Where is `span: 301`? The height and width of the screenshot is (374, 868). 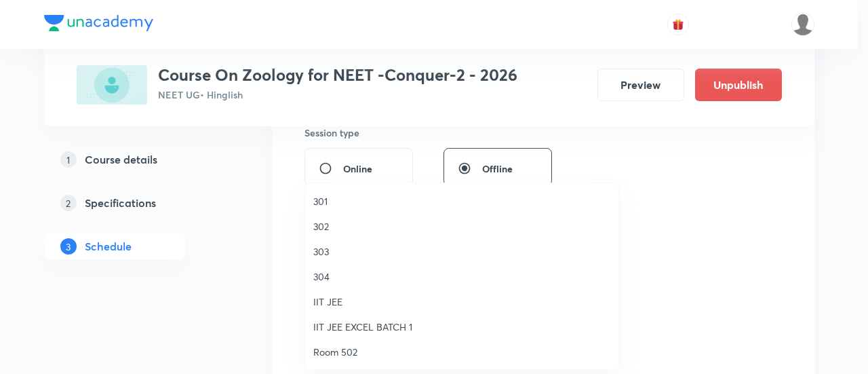
span: 301 is located at coordinates (462, 201).